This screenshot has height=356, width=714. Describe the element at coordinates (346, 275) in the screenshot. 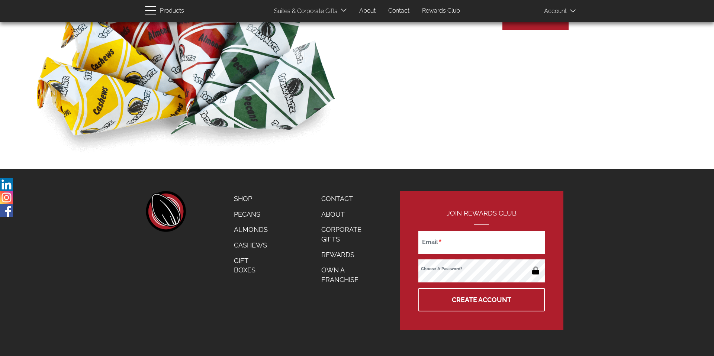

I see `a: Own a Franchise` at that location.